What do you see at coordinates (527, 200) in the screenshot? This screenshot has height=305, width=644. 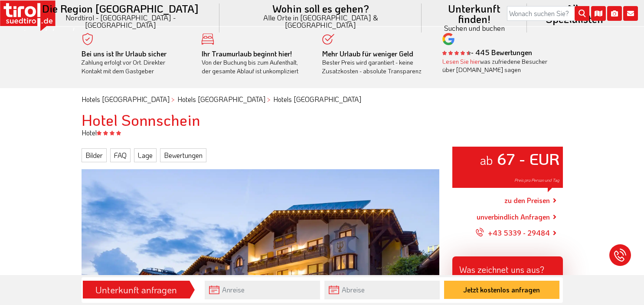 I see `a: zu den Preisen` at bounding box center [527, 200].